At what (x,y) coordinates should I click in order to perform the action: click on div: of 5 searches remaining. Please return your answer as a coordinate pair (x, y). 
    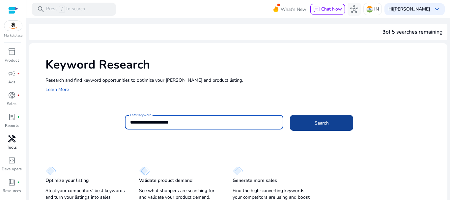
    Looking at the image, I should click on (413, 32).